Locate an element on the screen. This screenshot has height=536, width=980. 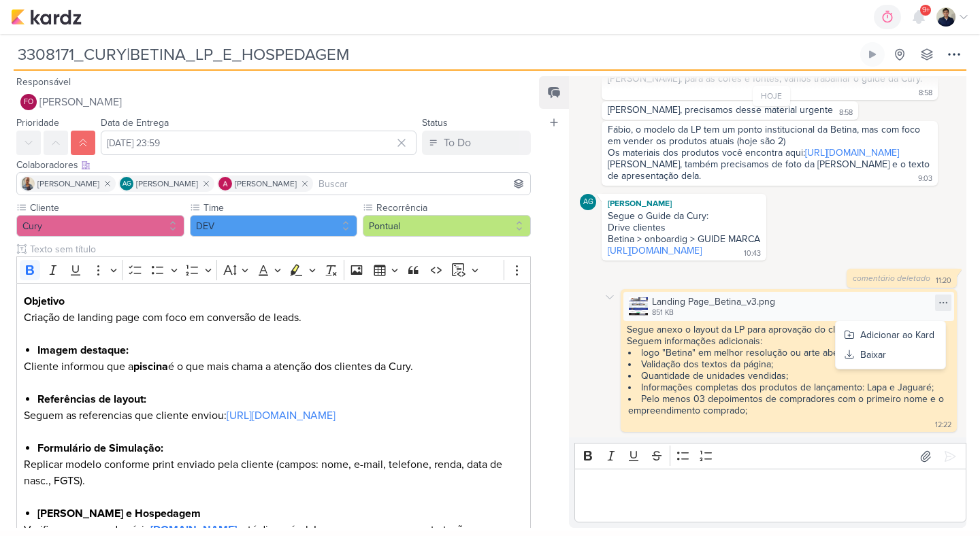
p: FO is located at coordinates (29, 102).